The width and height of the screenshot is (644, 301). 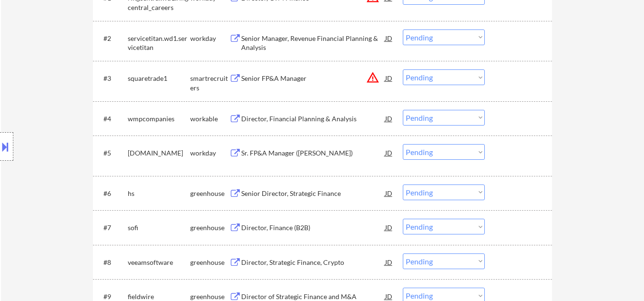 What do you see at coordinates (210, 83) in the screenshot?
I see `div: smartrecruiters` at bounding box center [210, 83].